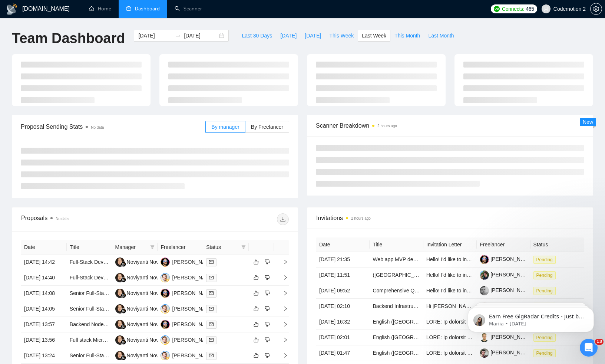  I want to click on span: No data, so click(62, 218).